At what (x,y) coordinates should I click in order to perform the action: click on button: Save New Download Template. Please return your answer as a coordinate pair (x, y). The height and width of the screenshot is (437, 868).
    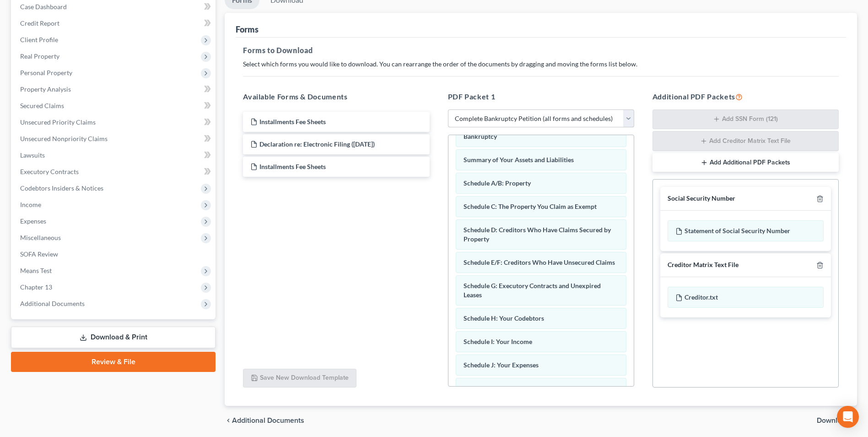
    Looking at the image, I should click on (300, 378).